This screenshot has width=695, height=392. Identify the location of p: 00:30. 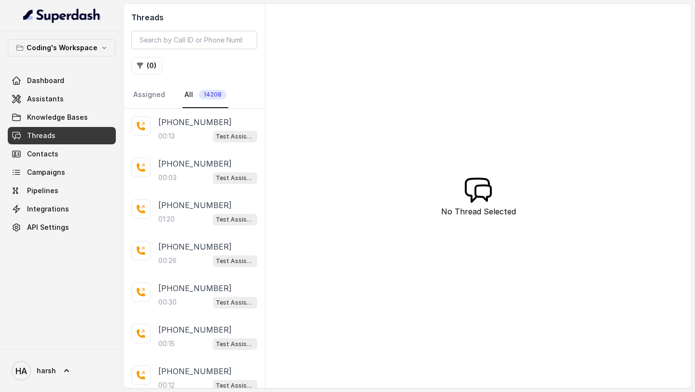
(168, 302).